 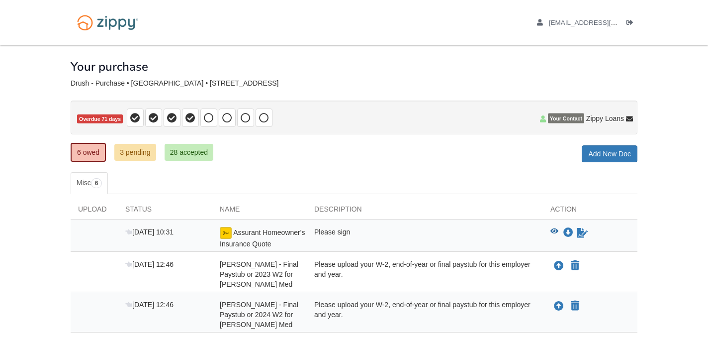 What do you see at coordinates (605, 118) in the screenshot?
I see `span: Zippy Loans` at bounding box center [605, 118].